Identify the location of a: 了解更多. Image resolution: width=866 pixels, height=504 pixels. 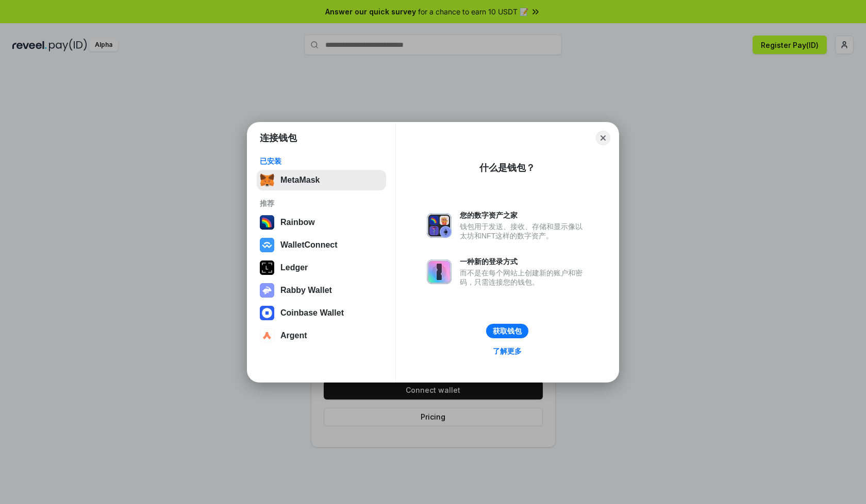
(507, 351).